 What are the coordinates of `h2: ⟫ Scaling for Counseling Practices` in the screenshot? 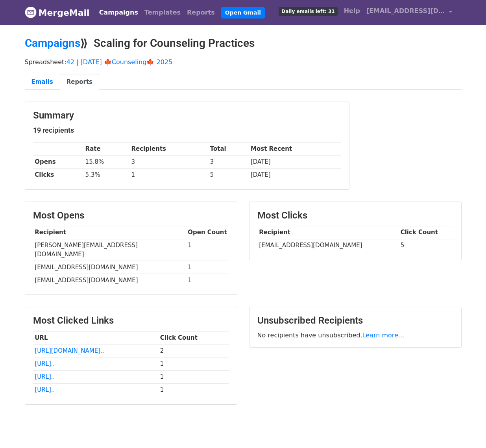 It's located at (243, 43).